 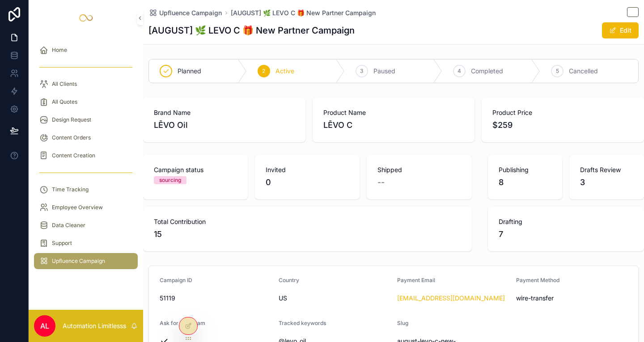 What do you see at coordinates (416, 280) in the screenshot?
I see `span: Payment Email` at bounding box center [416, 280].